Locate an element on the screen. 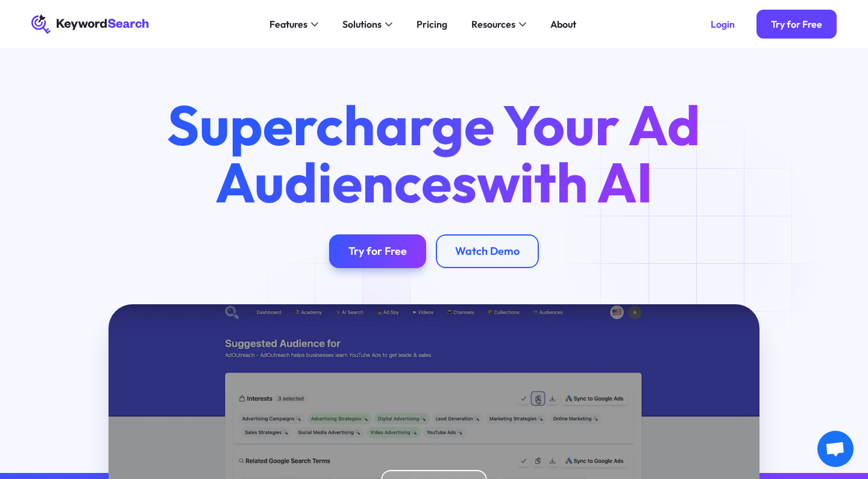  div: Pricing is located at coordinates (431, 24).